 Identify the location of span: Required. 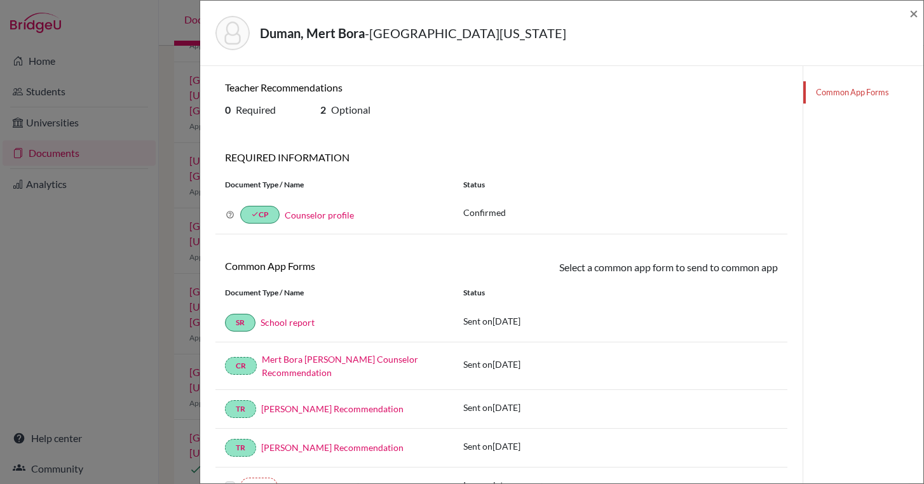
(255, 109).